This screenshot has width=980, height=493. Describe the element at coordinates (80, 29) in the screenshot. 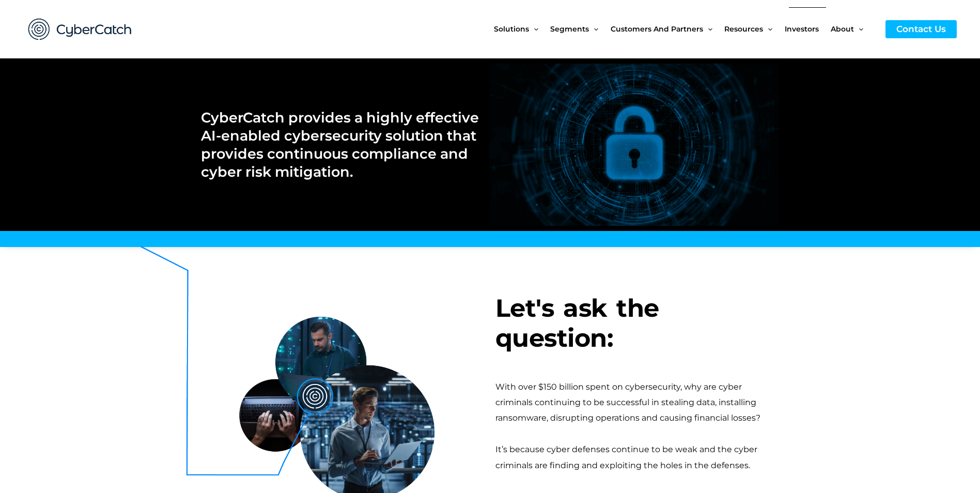

I see `img: CyberCatch` at that location.